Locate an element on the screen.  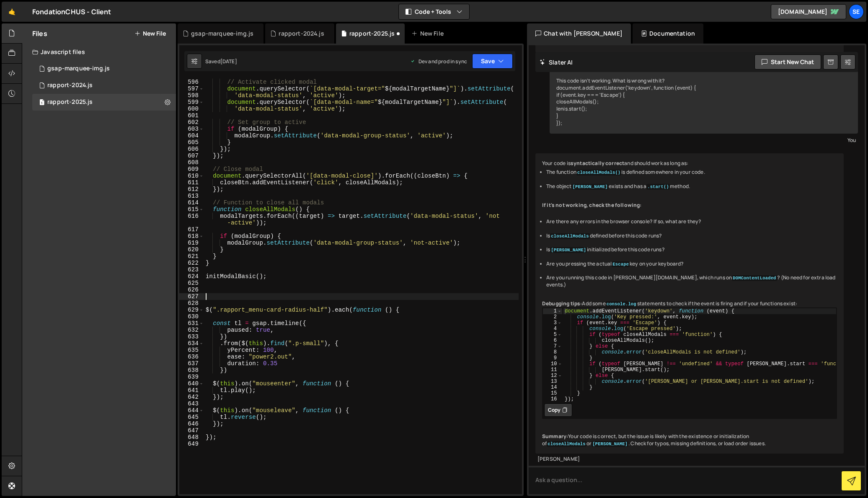
div: 600 is located at coordinates (191, 109).